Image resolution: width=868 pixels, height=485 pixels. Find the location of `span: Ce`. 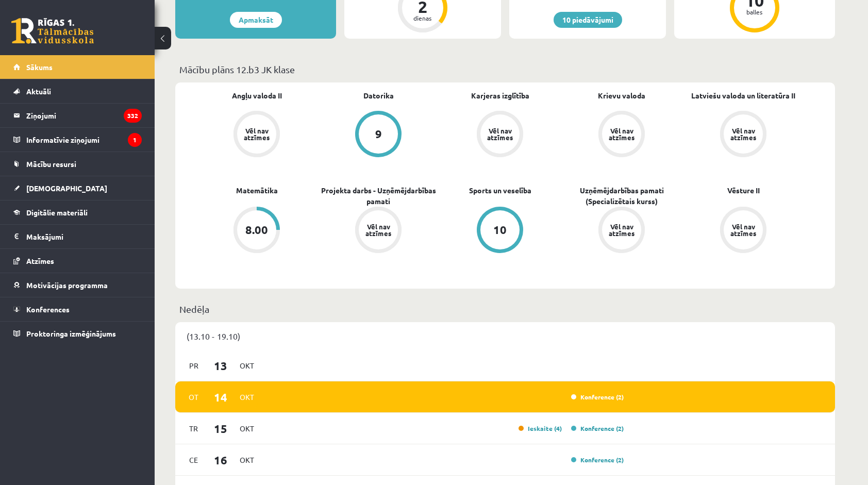

span: Ce is located at coordinates (194, 460).